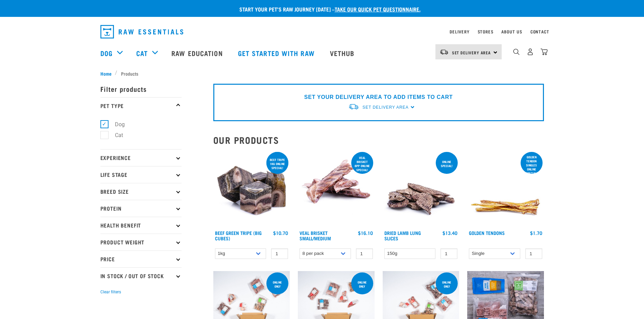 The height and width of the screenshot is (319, 644). Describe the element at coordinates (251, 189) in the screenshot. I see `img: 1044 Green Tripe Beef` at that location.